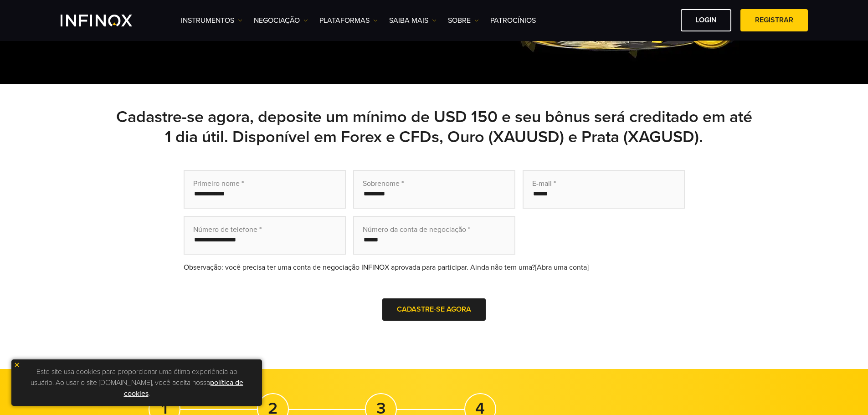  I want to click on span: Cadastre-se agora, so click(434, 309).